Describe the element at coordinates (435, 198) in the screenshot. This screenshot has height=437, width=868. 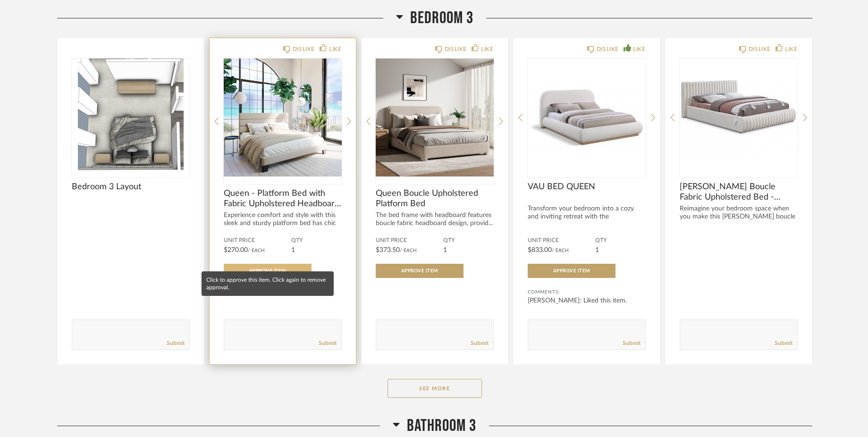
I see `span: Queen Boucle Upholstered Platform Bed` at that location.